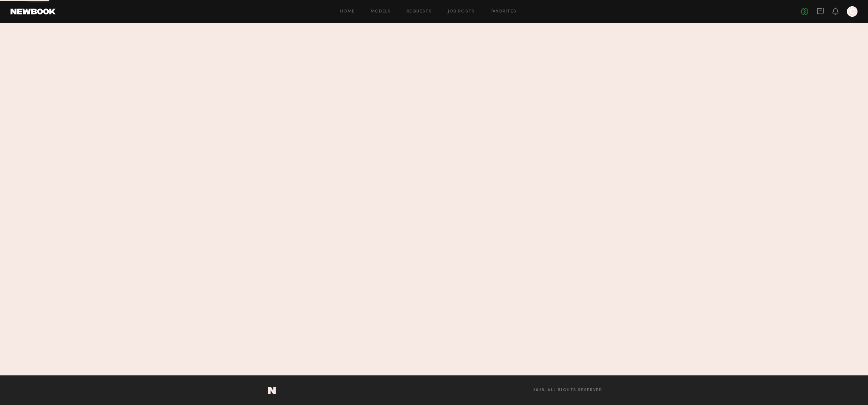  Describe the element at coordinates (852, 12) in the screenshot. I see `a: C` at that location.